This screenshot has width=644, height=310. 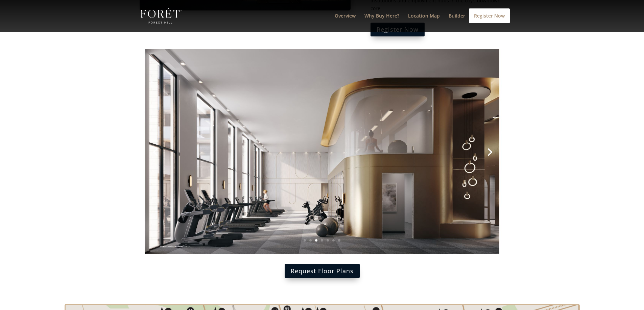 What do you see at coordinates (322, 241) in the screenshot?
I see `a: 4` at bounding box center [322, 241].